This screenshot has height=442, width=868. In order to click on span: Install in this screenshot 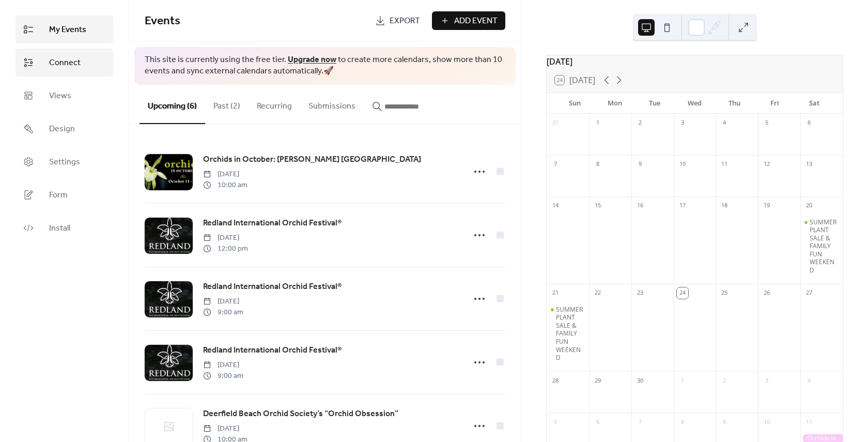, I will do `click(59, 228)`.